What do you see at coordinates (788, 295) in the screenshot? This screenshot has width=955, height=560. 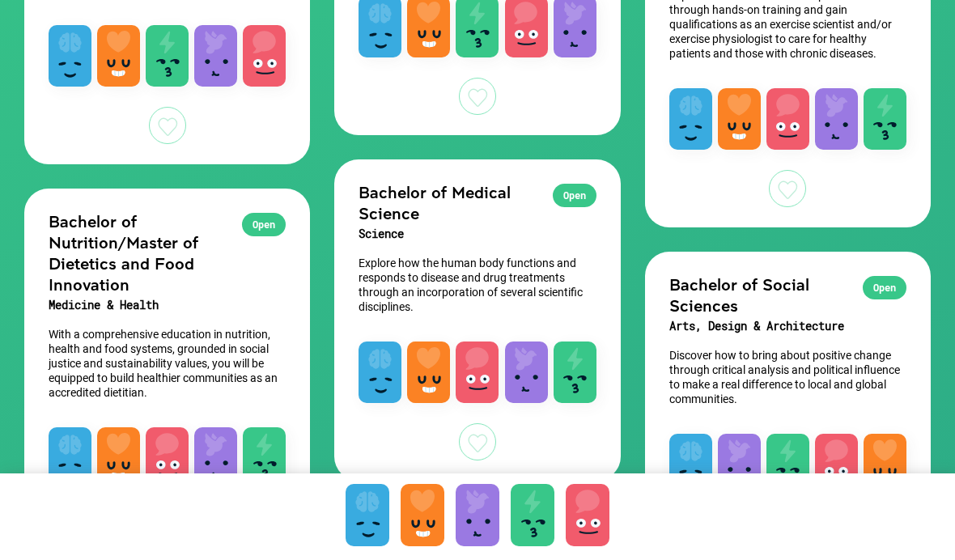 I see `h2: Bachelor of Social Sciences` at bounding box center [788, 295].